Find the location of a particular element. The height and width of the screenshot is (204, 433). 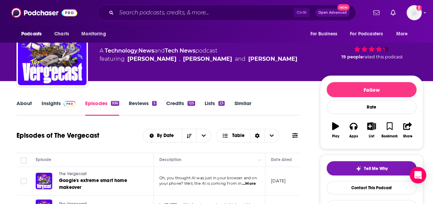

button: List is located at coordinates (371, 130).